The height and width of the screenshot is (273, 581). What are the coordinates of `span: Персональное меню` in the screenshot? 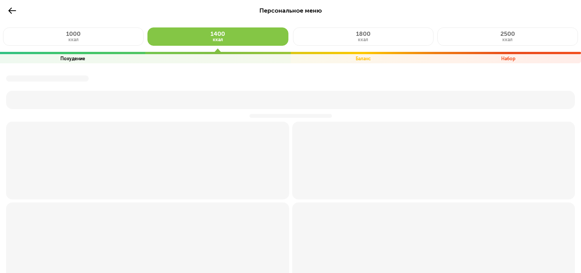 It's located at (290, 10).